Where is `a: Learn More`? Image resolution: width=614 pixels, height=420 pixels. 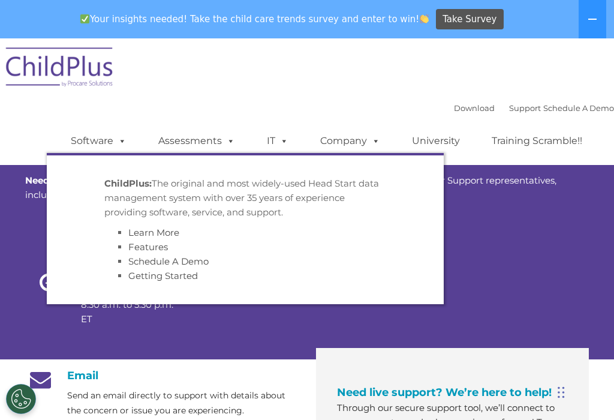 a: Learn More is located at coordinates (154, 232).